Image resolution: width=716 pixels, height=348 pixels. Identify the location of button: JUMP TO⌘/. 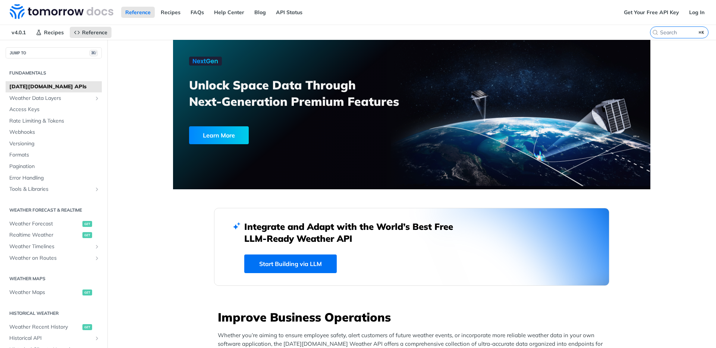
(54, 53).